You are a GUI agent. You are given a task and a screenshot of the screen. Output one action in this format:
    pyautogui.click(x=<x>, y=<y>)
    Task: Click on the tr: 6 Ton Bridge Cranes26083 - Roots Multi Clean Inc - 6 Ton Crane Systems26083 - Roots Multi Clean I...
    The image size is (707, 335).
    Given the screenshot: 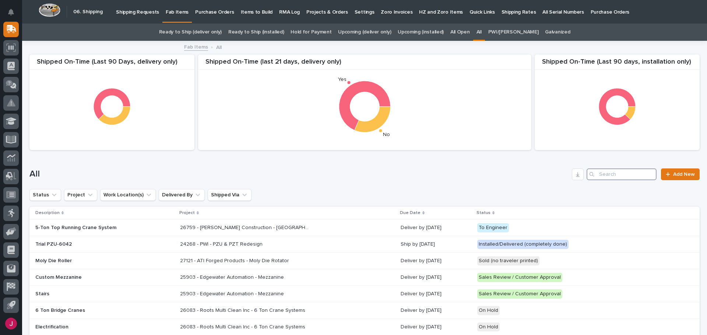 What is the action you would take?
    pyautogui.click(x=364, y=311)
    